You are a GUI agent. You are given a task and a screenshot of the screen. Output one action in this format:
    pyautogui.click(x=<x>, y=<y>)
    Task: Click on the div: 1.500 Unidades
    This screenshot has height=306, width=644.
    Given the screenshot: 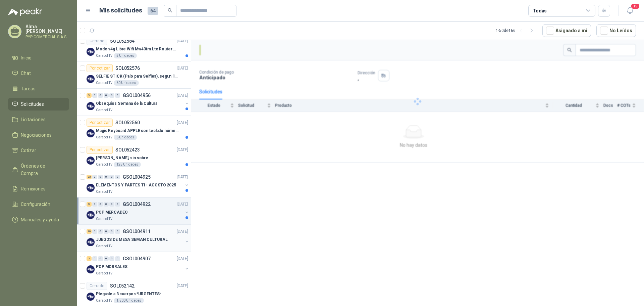 What is the action you would take?
    pyautogui.click(x=129, y=300)
    